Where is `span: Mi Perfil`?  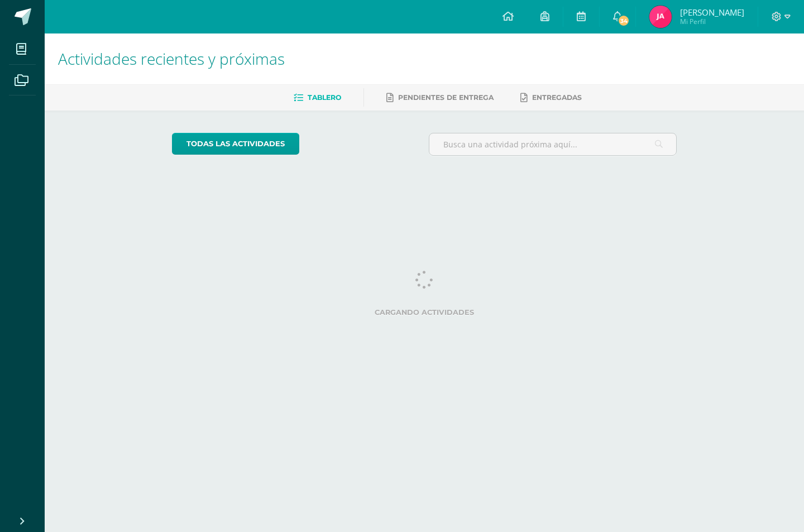 span: Mi Perfil is located at coordinates (711, 21).